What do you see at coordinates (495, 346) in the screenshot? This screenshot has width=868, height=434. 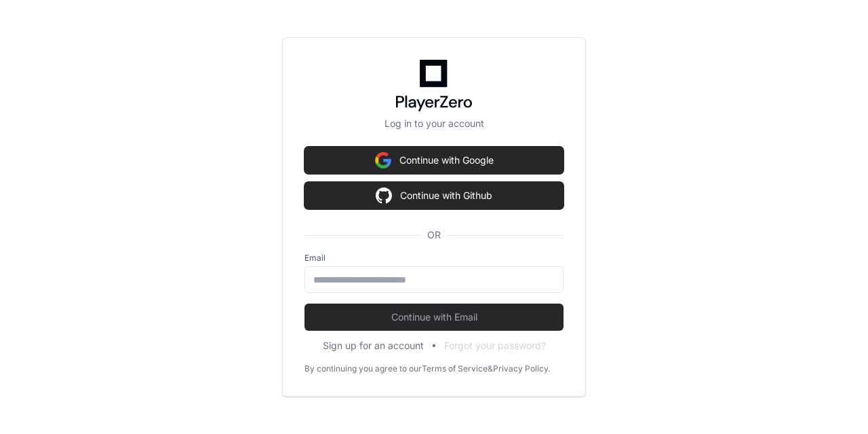 I see `button: Forgot your password?` at bounding box center [495, 346].